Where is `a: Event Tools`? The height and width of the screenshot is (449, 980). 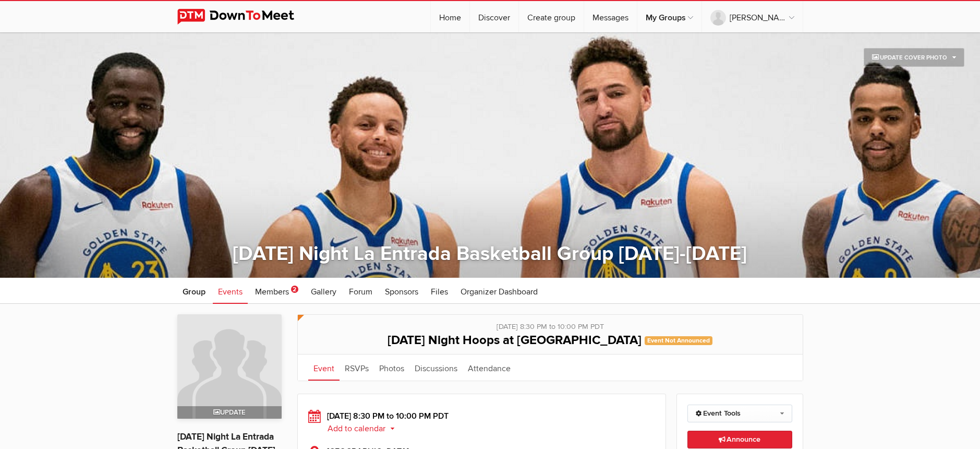
a: Event Tools is located at coordinates (740, 413).